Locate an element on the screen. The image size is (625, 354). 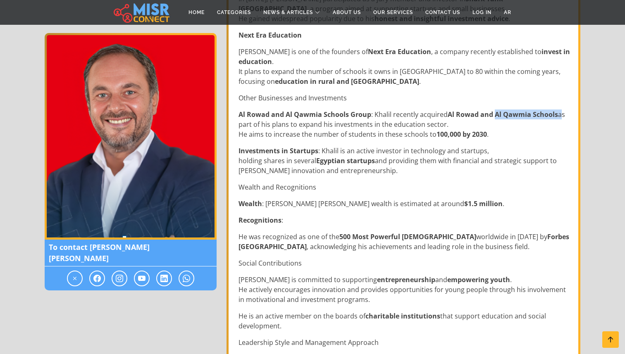
strong: Al Rowad and Al Qawmia Schools Group is located at coordinates (305, 115).